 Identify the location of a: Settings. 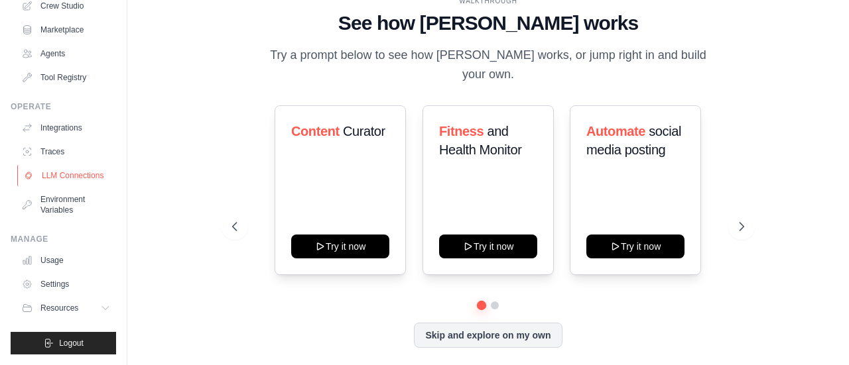
(66, 284).